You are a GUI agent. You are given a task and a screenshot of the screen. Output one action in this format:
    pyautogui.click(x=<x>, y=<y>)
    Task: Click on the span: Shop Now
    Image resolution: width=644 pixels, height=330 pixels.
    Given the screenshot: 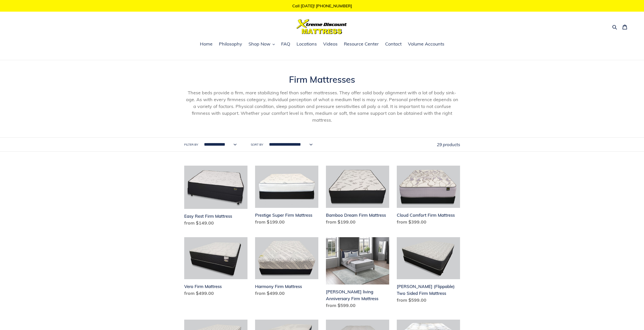 What is the action you would take?
    pyautogui.click(x=259, y=44)
    